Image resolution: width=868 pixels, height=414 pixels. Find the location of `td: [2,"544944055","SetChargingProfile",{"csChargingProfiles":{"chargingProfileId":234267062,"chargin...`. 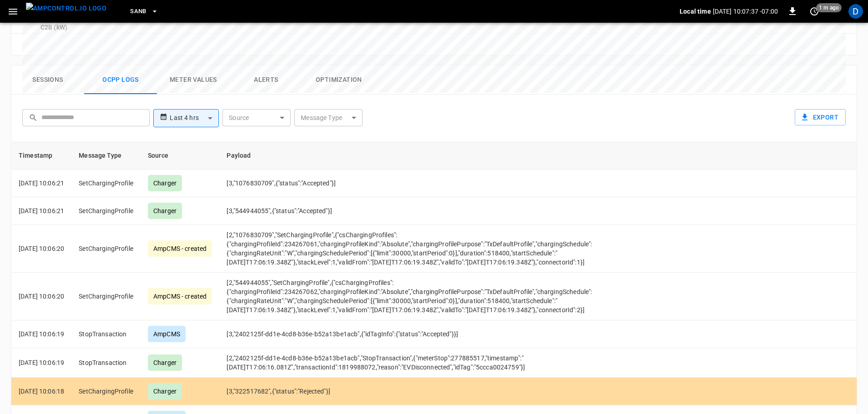

td: [2,"544944055","SetChargingProfile",{"csChargingProfiles":{"chargingProfileId":234267062,"chargin... is located at coordinates (461, 296).